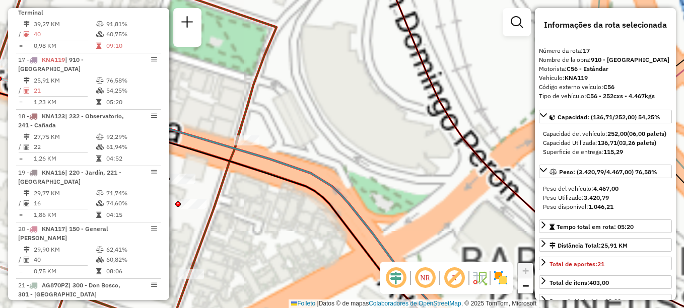 Image resolution: width=684 pixels, height=308 pixels. Describe the element at coordinates (64, 215) in the screenshot. I see `td: 1,86 KM` at that location.